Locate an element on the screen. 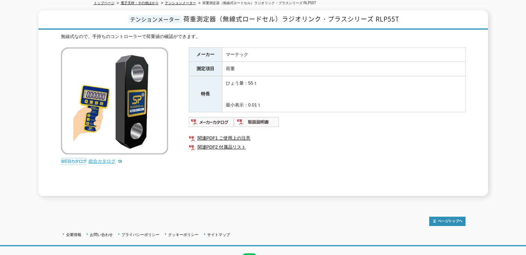 This screenshot has height=255, width=526. a: 関連PDF1 ご使用上の注意 is located at coordinates (327, 138).